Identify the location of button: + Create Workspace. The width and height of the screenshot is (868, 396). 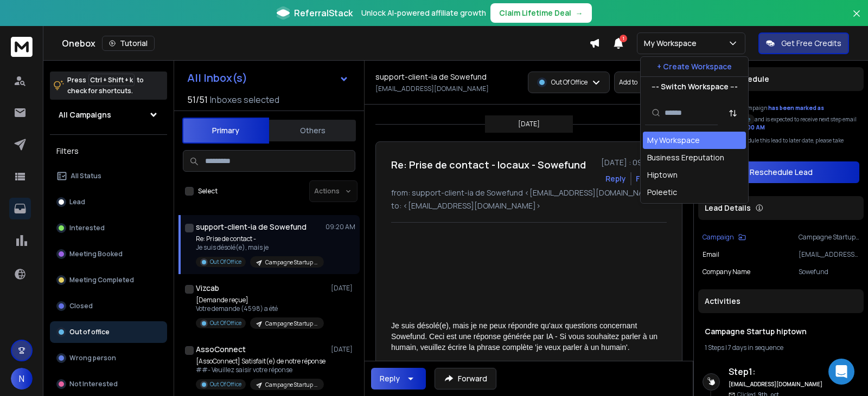
(694, 66).